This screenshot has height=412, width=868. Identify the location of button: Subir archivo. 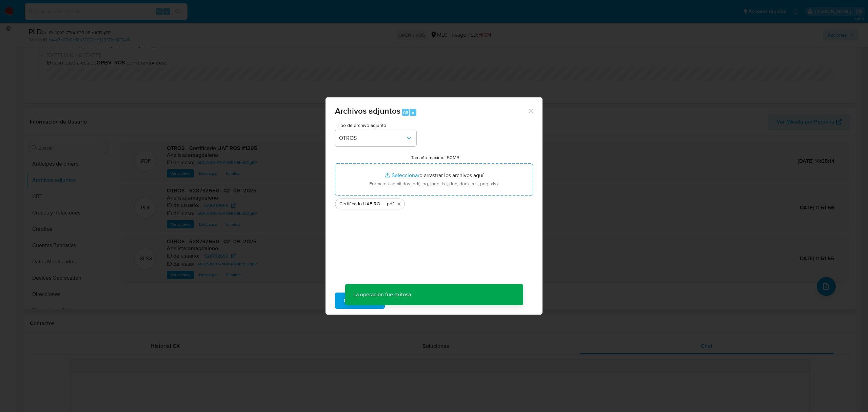
(360, 301).